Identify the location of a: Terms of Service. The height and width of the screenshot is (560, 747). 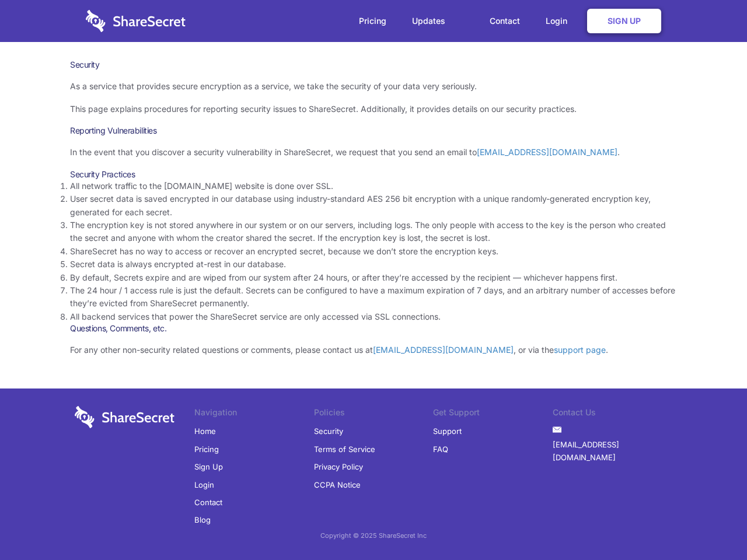
(344, 449).